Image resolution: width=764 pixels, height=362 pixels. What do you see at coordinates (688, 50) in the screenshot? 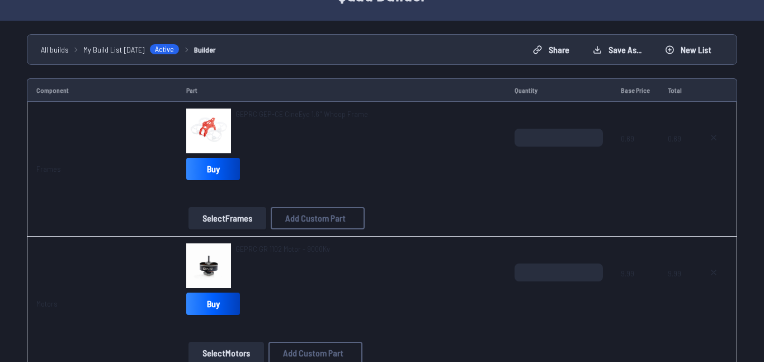
I see `button: New List` at bounding box center [688, 50].